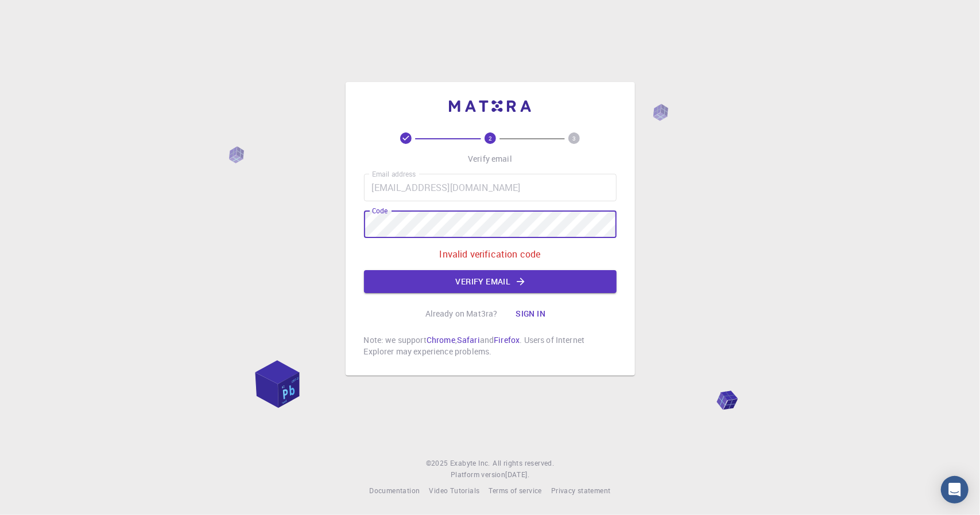  What do you see at coordinates (468, 340) in the screenshot?
I see `a: Safari` at bounding box center [468, 340].